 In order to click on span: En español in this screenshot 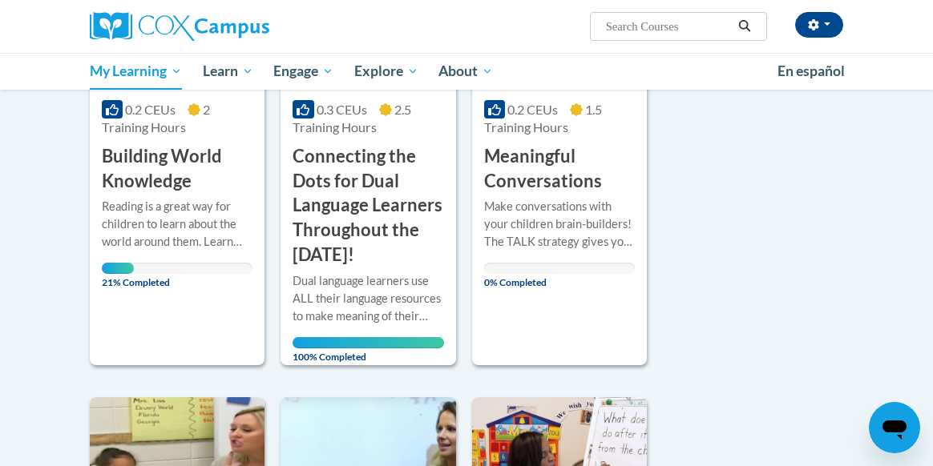, I will do `click(811, 71)`.